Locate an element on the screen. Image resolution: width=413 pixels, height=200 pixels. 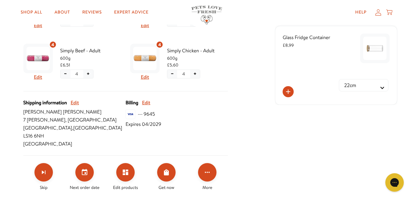
span: Get now is located at coordinates (166, 187).